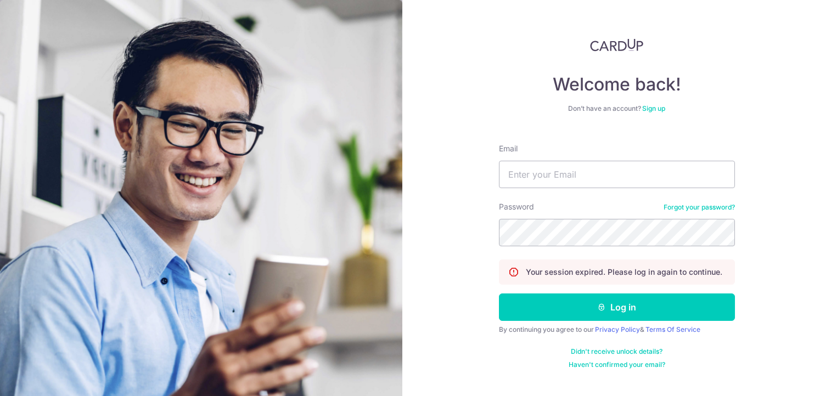 Image resolution: width=831 pixels, height=396 pixels. What do you see at coordinates (617, 85) in the screenshot?
I see `h4: Welcome back!` at bounding box center [617, 85].